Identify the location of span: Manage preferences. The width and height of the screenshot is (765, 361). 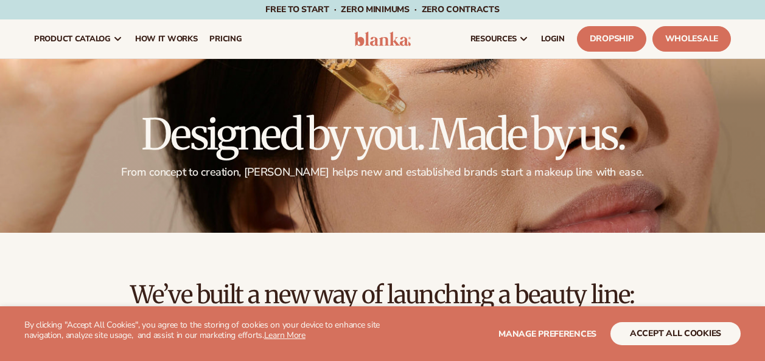
(547, 334).